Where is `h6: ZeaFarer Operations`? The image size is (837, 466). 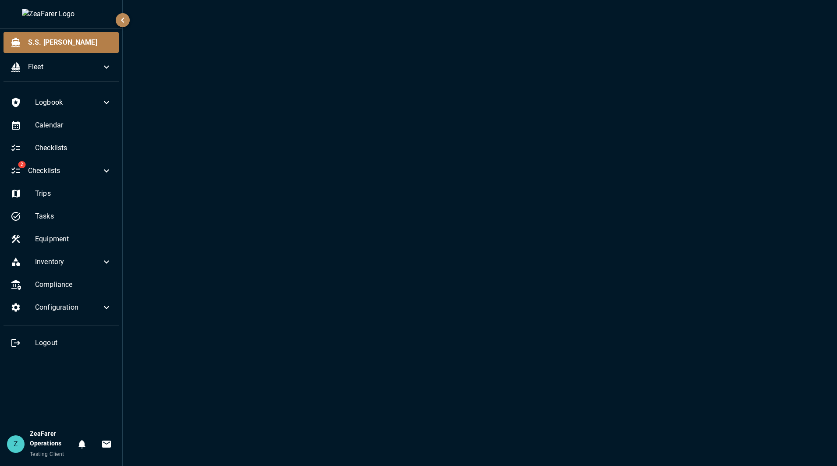 h6: ZeaFarer Operations is located at coordinates (51, 439).